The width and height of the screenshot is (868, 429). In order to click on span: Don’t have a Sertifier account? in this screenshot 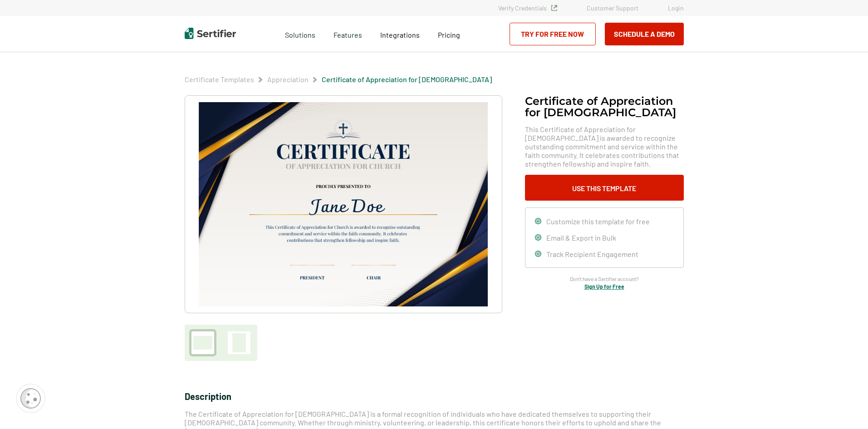, I will do `click(605, 278)`.